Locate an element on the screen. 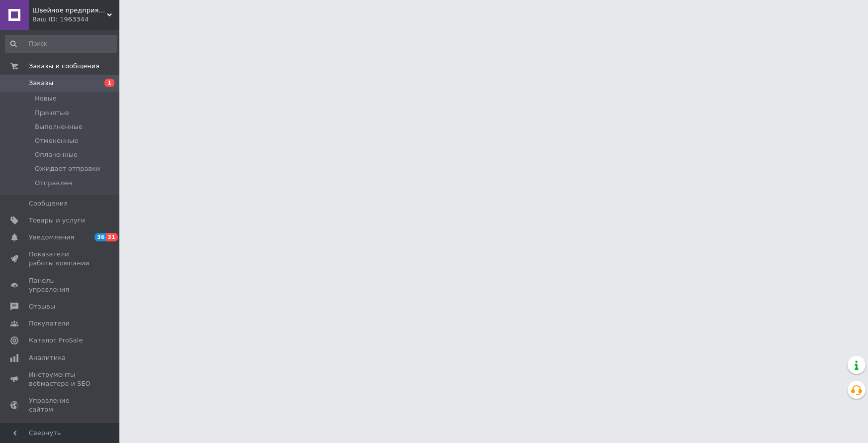 This screenshot has width=868, height=443. span: Панель управления is located at coordinates (60, 285).